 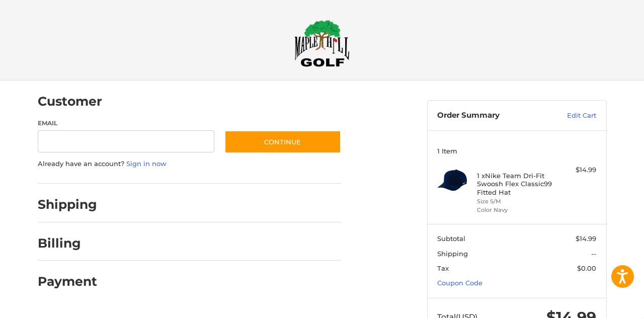 I want to click on li: Color Navy, so click(x=515, y=209).